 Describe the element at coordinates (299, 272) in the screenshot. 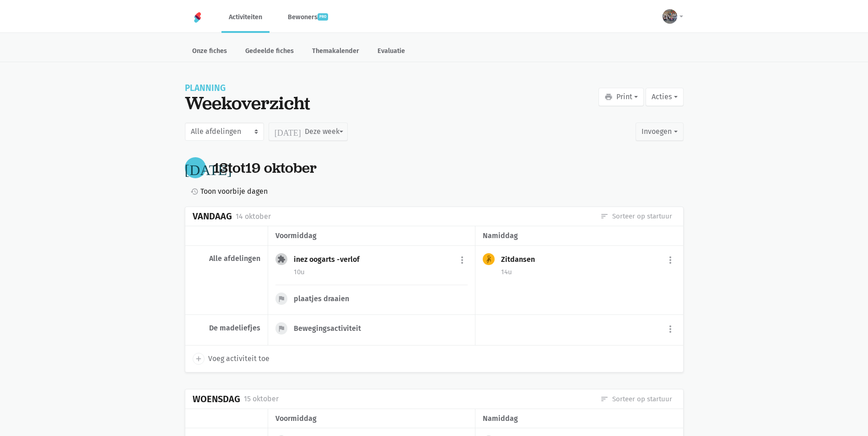

I see `span: 10u` at that location.